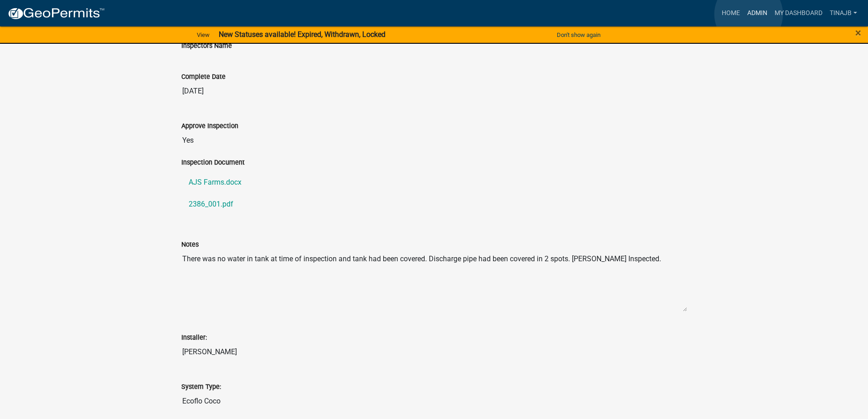  Describe the element at coordinates (798, 14) in the screenshot. I see `a: My Dashboard` at that location.